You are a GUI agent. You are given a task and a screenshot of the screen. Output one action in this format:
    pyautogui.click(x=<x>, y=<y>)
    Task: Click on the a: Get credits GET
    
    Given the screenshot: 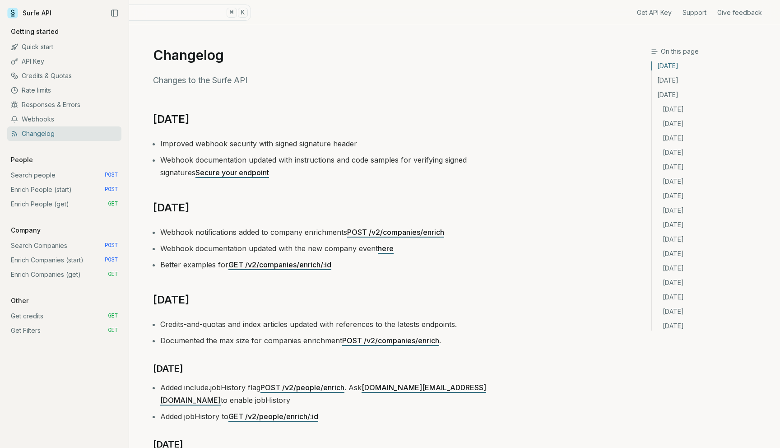 What is the action you would take?
    pyautogui.click(x=64, y=316)
    